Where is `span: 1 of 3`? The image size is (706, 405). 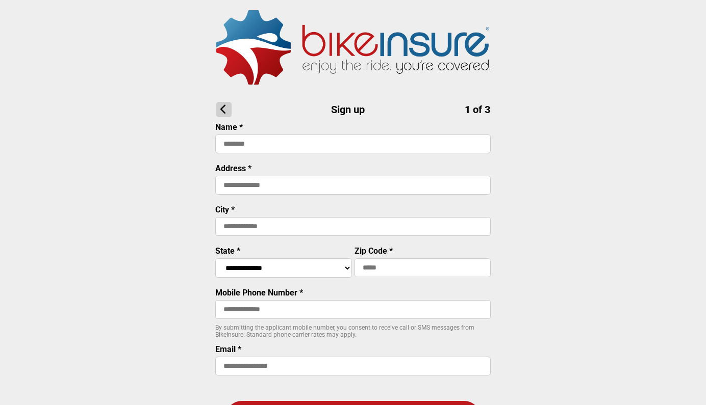 span: 1 of 3 is located at coordinates (477, 110).